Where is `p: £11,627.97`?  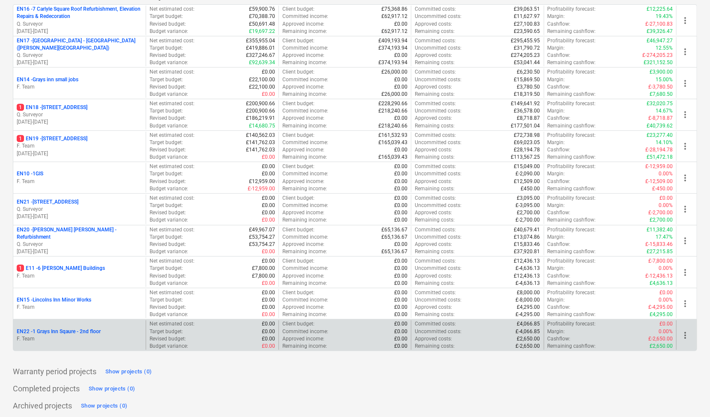 p: £11,627.97 is located at coordinates (527, 16).